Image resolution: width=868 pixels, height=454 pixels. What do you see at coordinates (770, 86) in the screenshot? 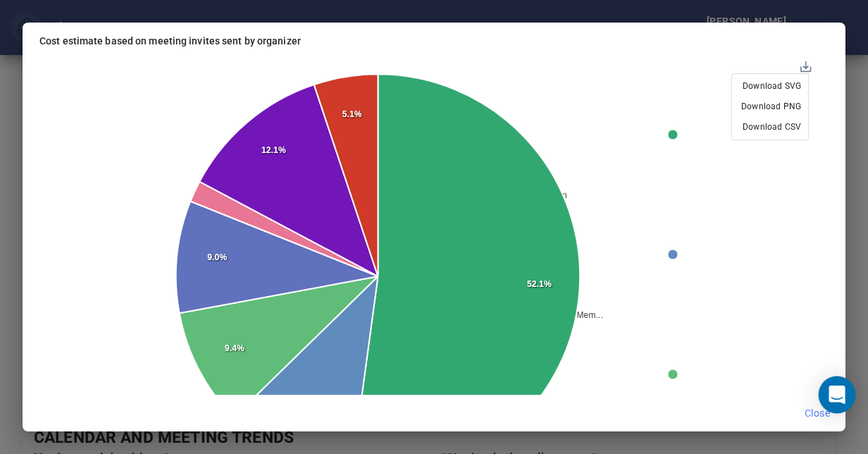
I see `div: Download SVG` at bounding box center [770, 86].